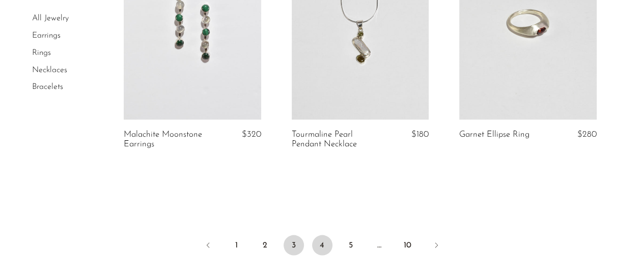 This screenshot has height=280, width=644. Describe the element at coordinates (41, 52) in the screenshot. I see `a: Rings` at that location.